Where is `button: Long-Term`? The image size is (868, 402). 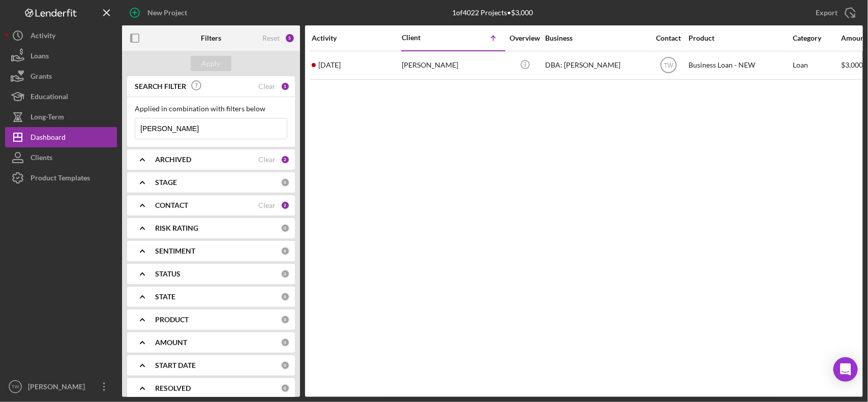 button: Long-Term is located at coordinates (61, 117).